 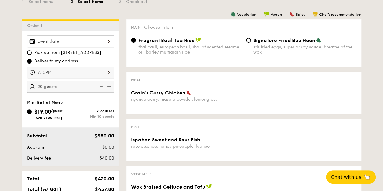 I want to click on span: Delivery fee, so click(x=39, y=158).